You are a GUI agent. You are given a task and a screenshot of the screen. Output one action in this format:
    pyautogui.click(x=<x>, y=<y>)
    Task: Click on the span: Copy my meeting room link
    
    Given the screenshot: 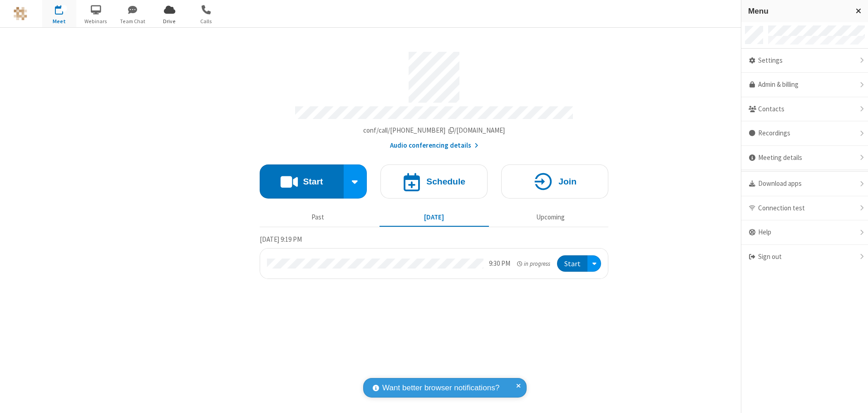 What is the action you would take?
    pyautogui.click(x=434, y=130)
    